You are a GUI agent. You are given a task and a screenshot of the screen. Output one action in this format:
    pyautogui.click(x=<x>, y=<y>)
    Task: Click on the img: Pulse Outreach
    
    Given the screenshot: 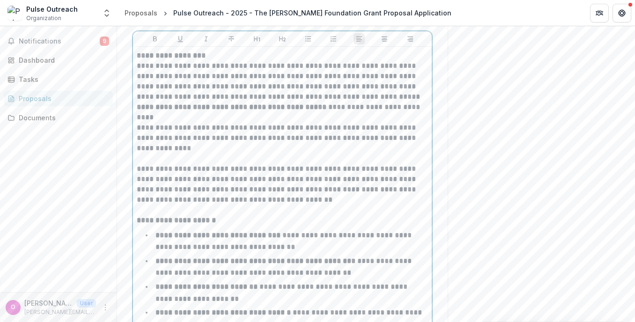 What is the action you would take?
    pyautogui.click(x=15, y=13)
    